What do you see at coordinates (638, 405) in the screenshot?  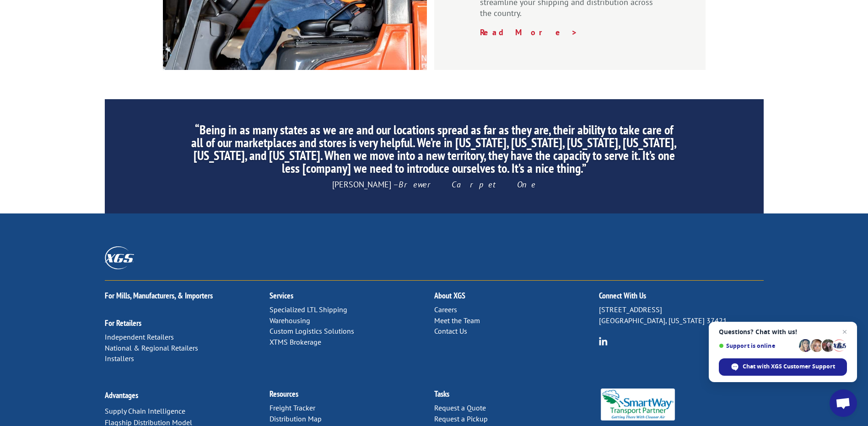 I see `img: Smartway_Logo` at bounding box center [638, 405].